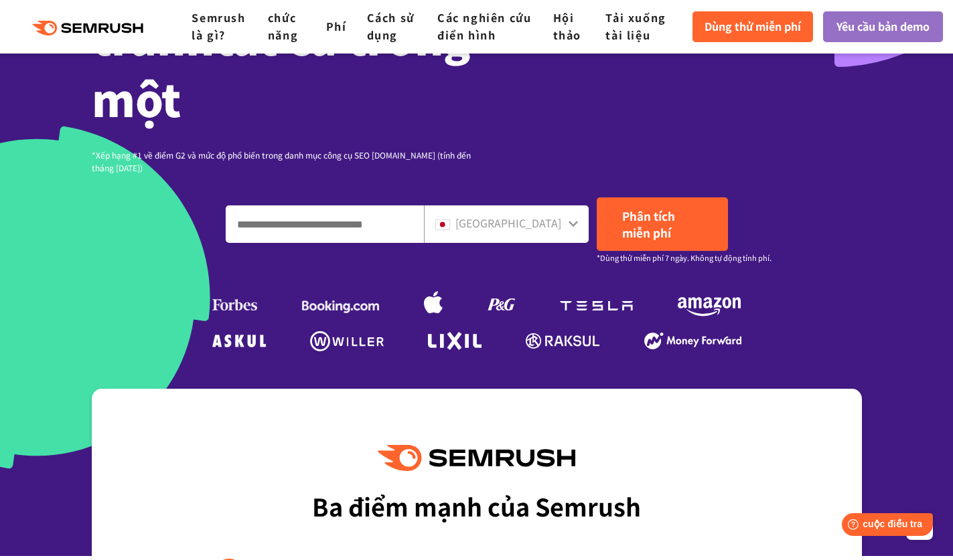 This screenshot has width=953, height=560. I want to click on font: cuộc điều tra, so click(58, 16).